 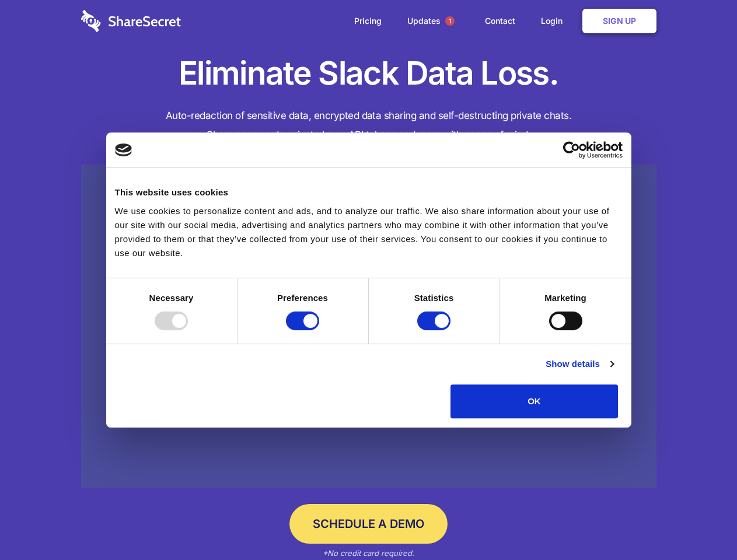 What do you see at coordinates (434, 297) in the screenshot?
I see `strong: Statistics` at bounding box center [434, 297].